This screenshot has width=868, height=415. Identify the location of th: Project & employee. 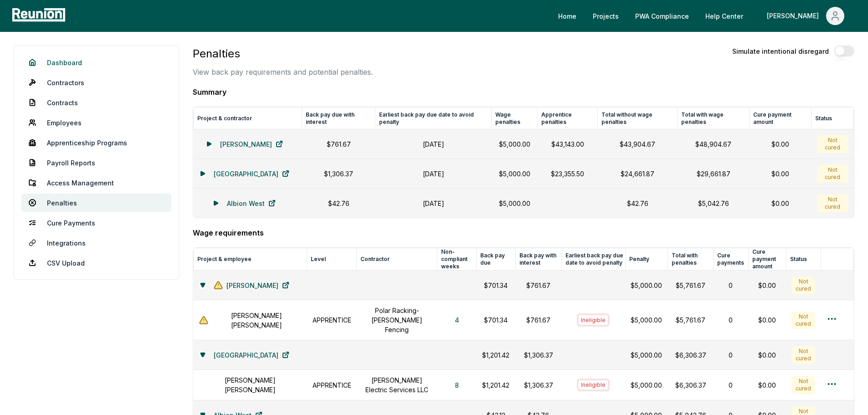
(250, 259).